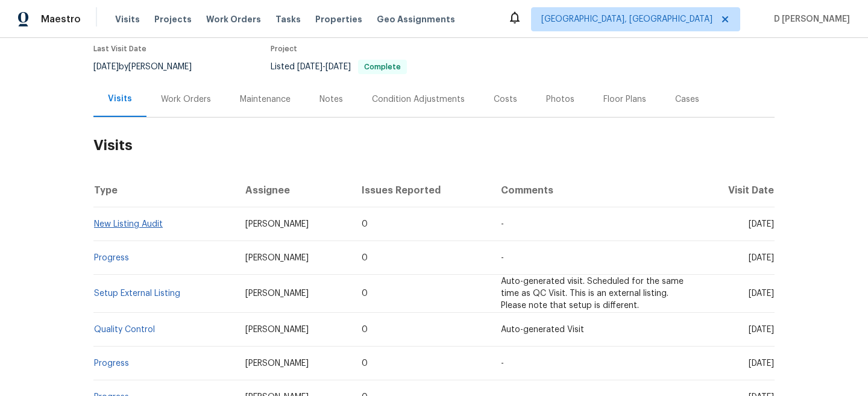  Describe the element at coordinates (124, 330) in the screenshot. I see `a: Quality Control` at that location.